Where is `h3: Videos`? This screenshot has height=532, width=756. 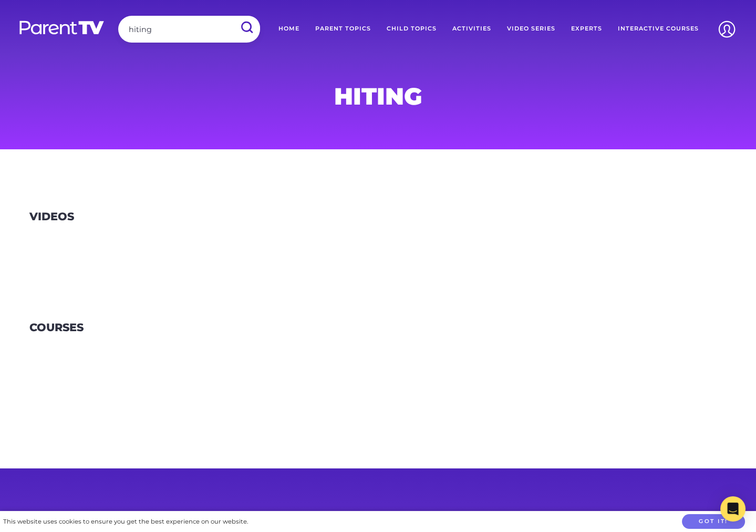
h3: Videos is located at coordinates (52, 216).